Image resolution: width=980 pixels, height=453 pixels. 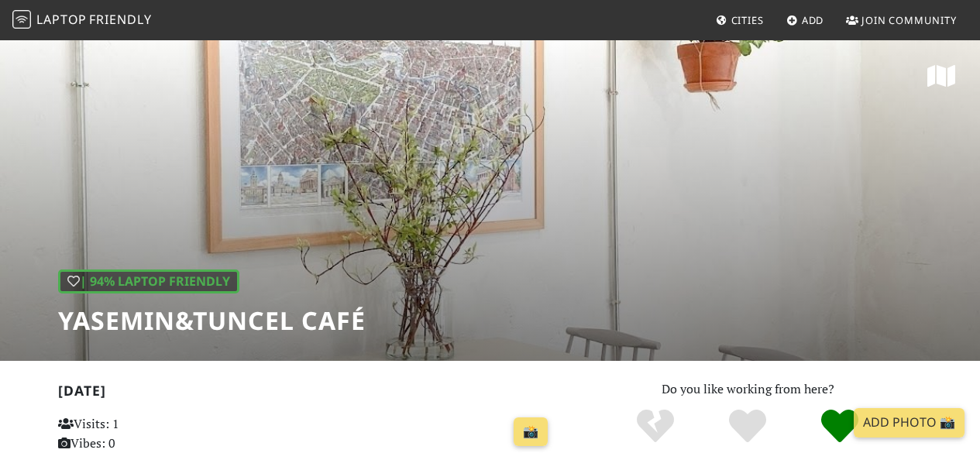 I want to click on span: Cities, so click(x=748, y=20).